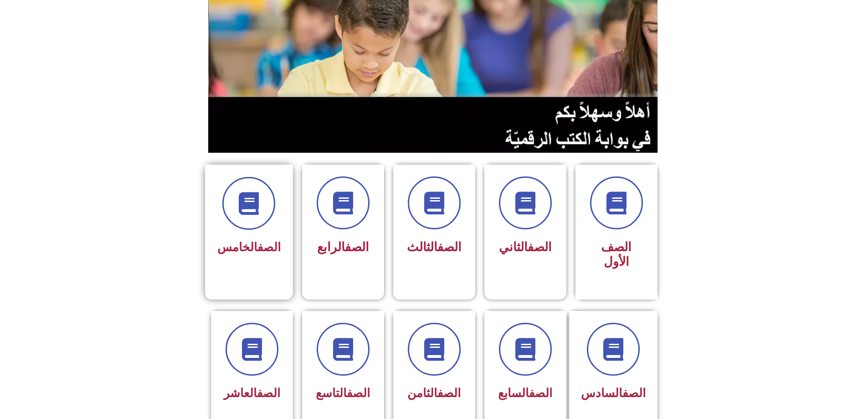  Describe the element at coordinates (617, 254) in the screenshot. I see `span: الصف الأول` at that location.